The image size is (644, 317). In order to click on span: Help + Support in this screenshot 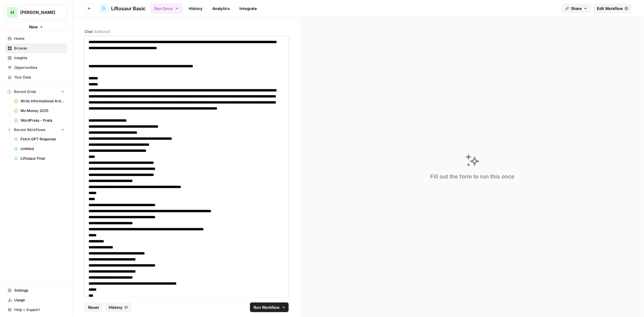, I will do `click(39, 310)`.